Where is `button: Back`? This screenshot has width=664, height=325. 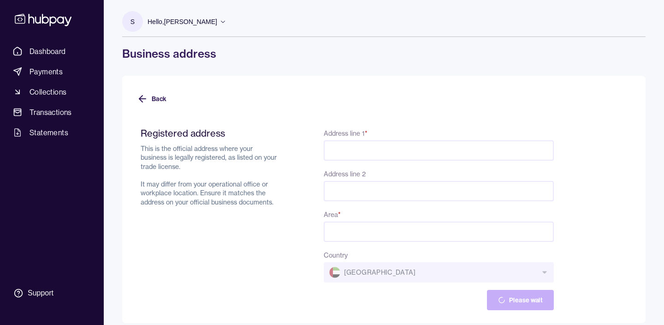
button: Back is located at coordinates (152, 99).